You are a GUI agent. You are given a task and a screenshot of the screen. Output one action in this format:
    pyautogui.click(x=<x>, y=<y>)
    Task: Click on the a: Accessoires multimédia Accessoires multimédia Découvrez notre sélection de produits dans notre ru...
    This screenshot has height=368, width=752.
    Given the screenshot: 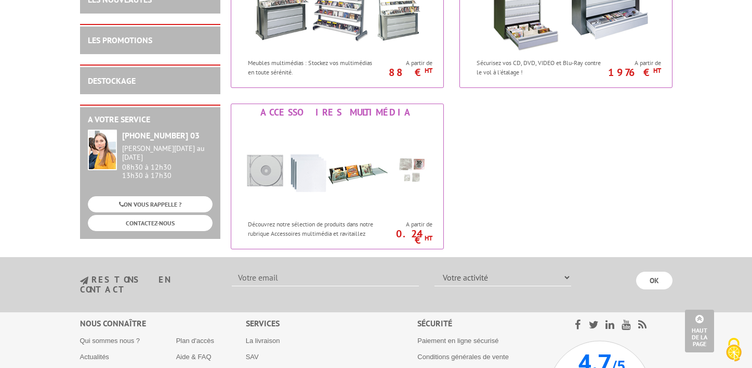 What is the action you would take?
    pyautogui.click(x=337, y=176)
    